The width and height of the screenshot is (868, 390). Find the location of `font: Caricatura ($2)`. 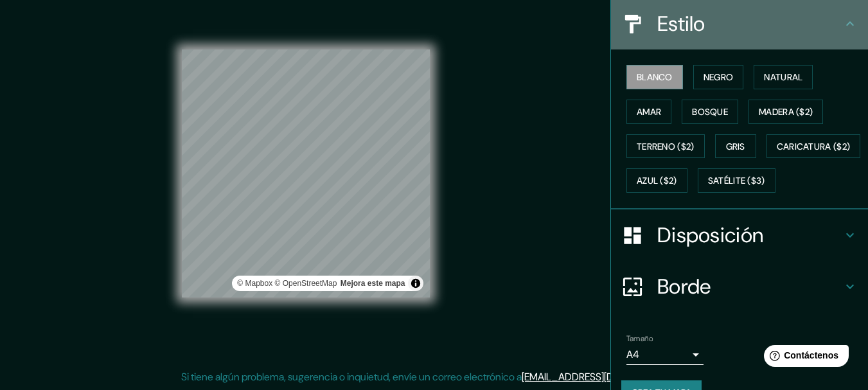

font: Caricatura ($2) is located at coordinates (813, 147).